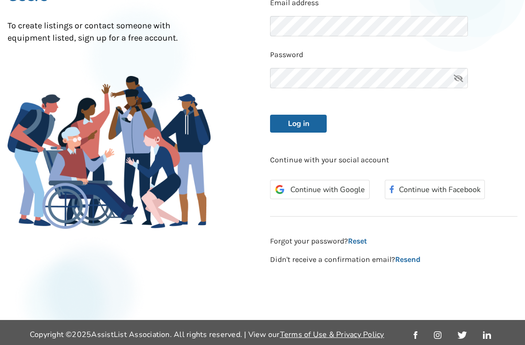 The image size is (525, 345). What do you see at coordinates (279, 189) in the screenshot?
I see `img: Google Icon` at bounding box center [279, 189].